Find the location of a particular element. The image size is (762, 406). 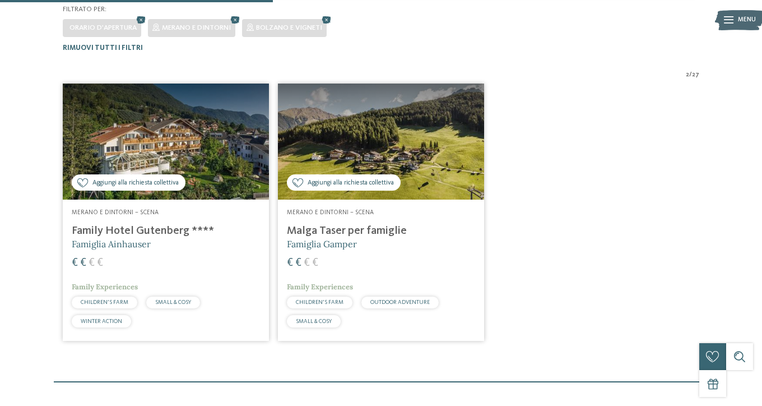

span: Famiglia Ainhauser is located at coordinates (111, 244).